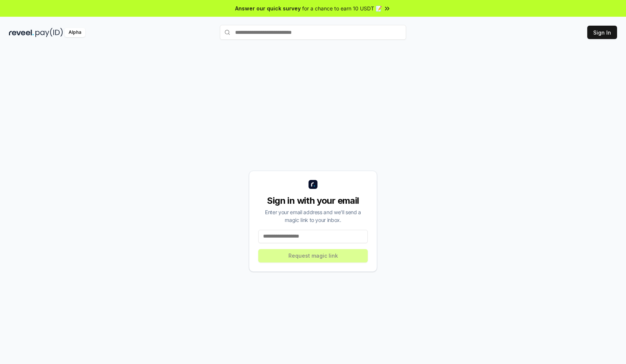 This screenshot has width=626, height=364. What do you see at coordinates (21, 33) in the screenshot?
I see `img: reveel_dark` at bounding box center [21, 33].